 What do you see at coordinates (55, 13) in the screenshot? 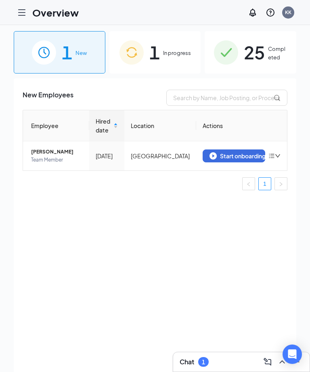
I see `h1: Overview` at bounding box center [55, 13].